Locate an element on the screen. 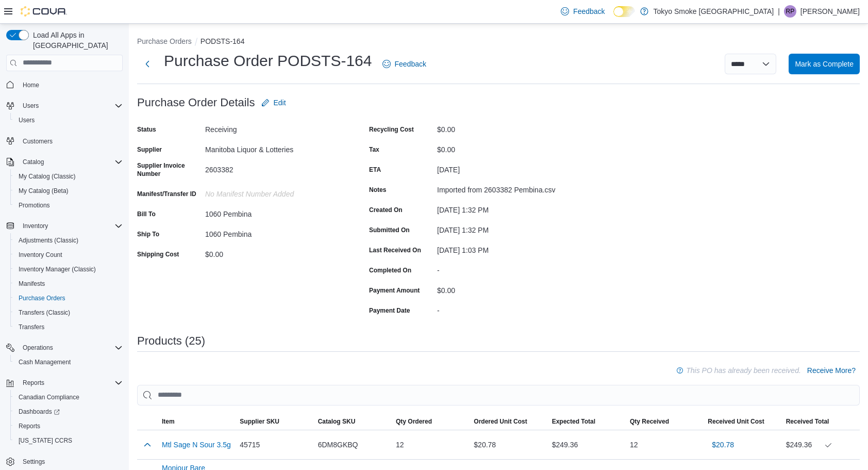 The width and height of the screenshot is (868, 470). span: Inventory Count is located at coordinates (69, 255).